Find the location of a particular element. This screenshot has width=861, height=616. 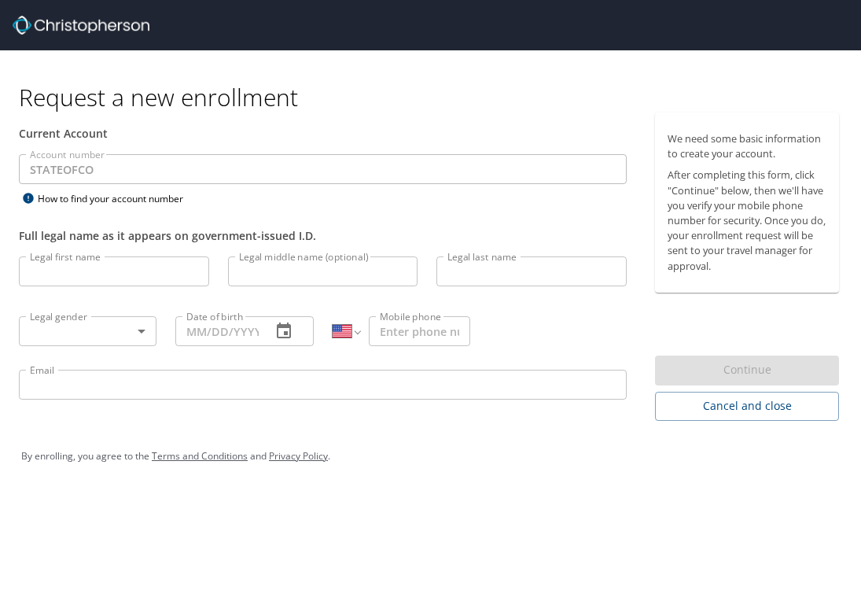

div: Current Account is located at coordinates (323, 133).